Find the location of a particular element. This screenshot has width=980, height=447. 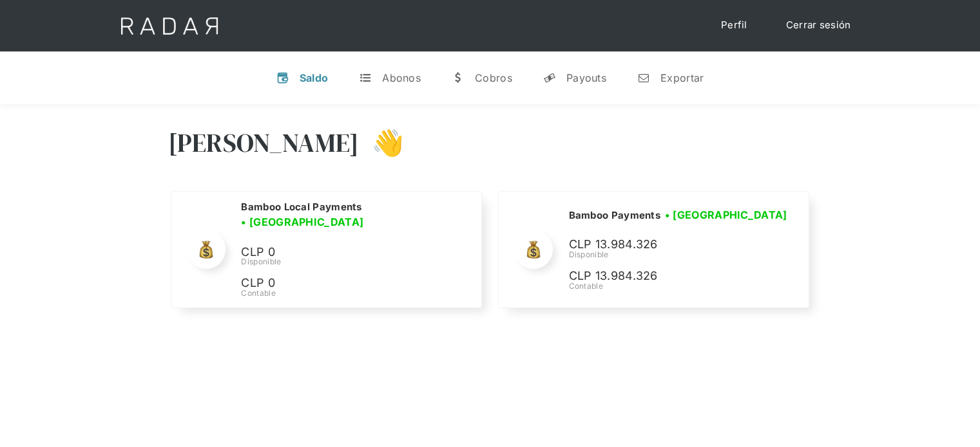

div: Payouts is located at coordinates (586, 78).